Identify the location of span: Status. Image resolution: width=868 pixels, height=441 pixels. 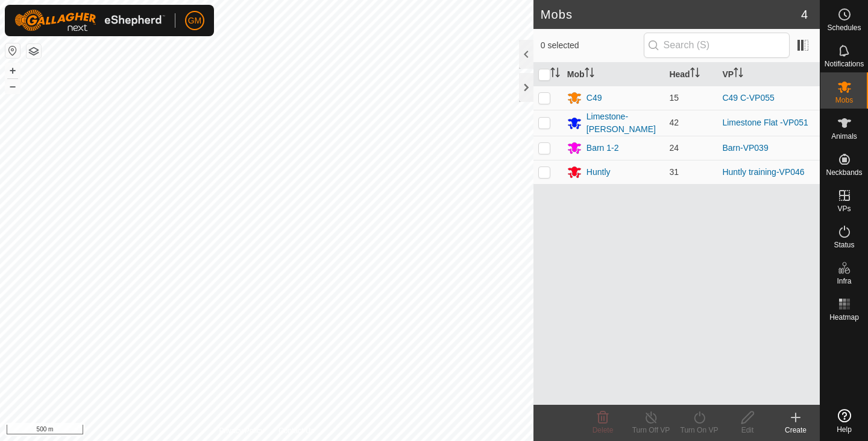
(844, 245).